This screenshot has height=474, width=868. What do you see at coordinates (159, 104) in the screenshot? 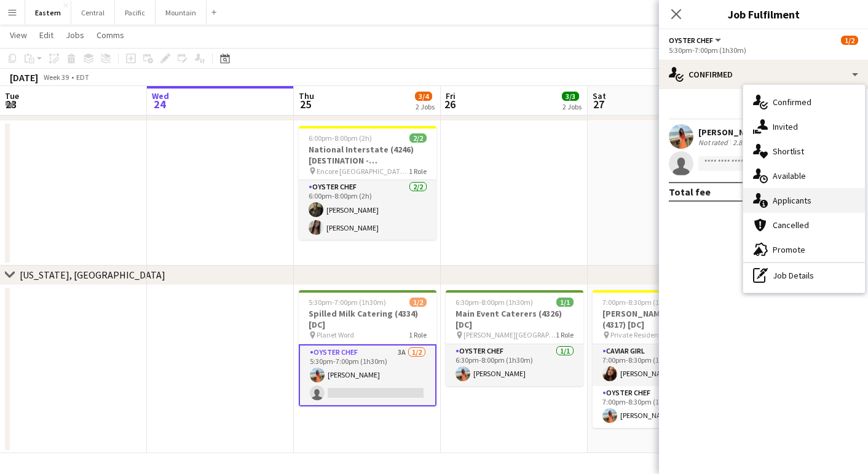
I see `span: 24` at bounding box center [159, 104].